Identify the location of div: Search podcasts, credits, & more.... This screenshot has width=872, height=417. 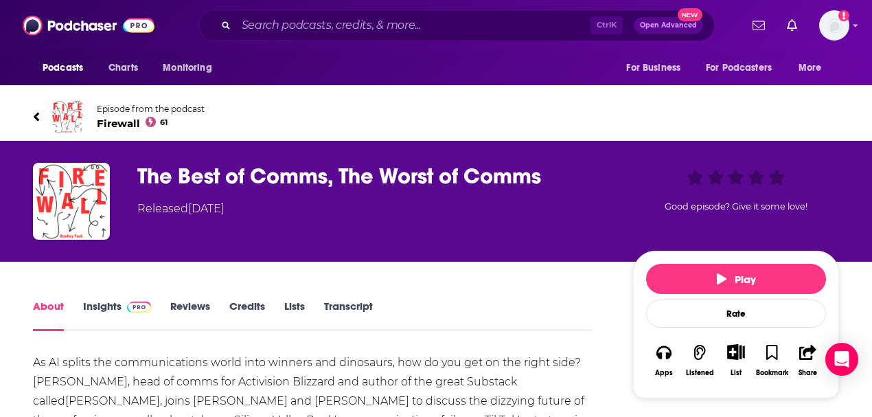
(457, 25).